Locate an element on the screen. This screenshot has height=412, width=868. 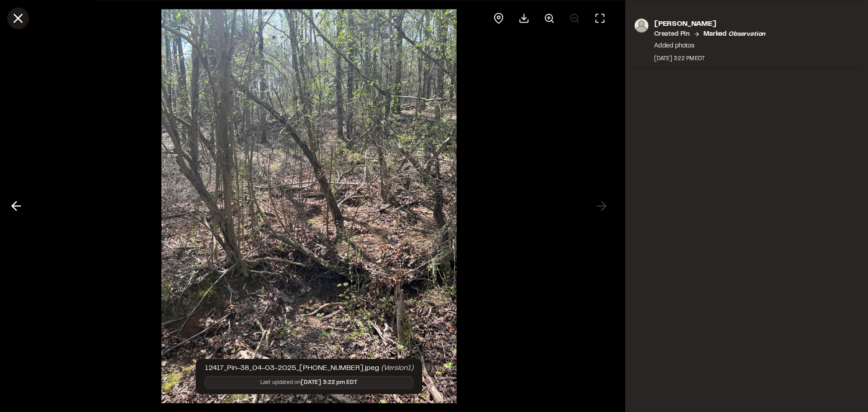
em: observation is located at coordinates (747, 34).